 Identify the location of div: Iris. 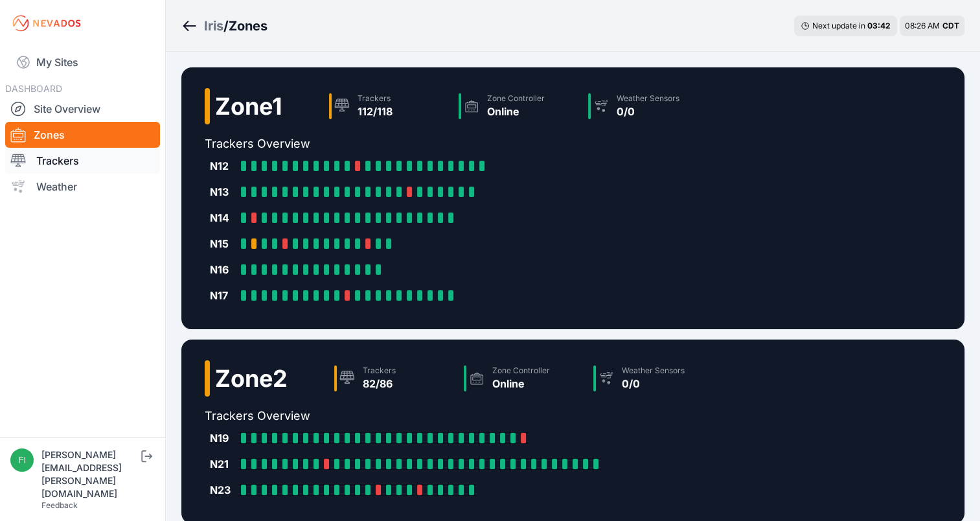
(214, 26).